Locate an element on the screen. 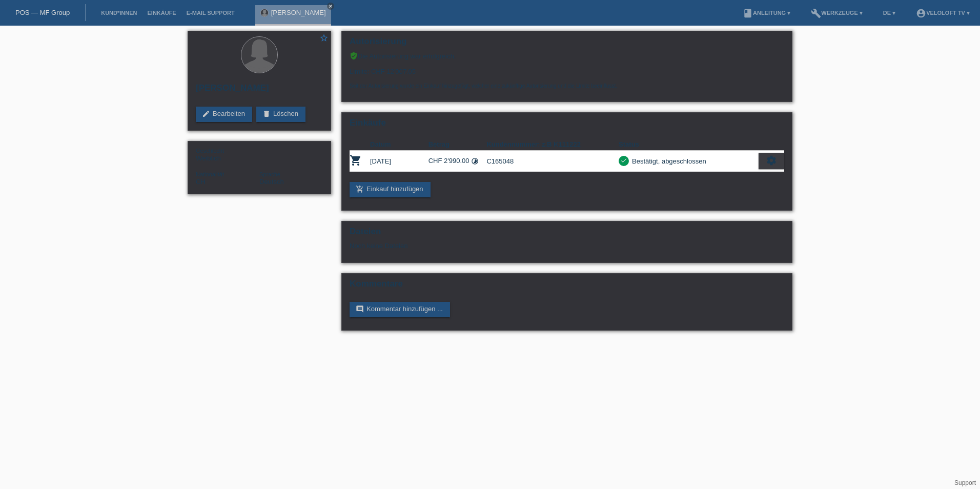  a: DE ▾ is located at coordinates (889, 13).